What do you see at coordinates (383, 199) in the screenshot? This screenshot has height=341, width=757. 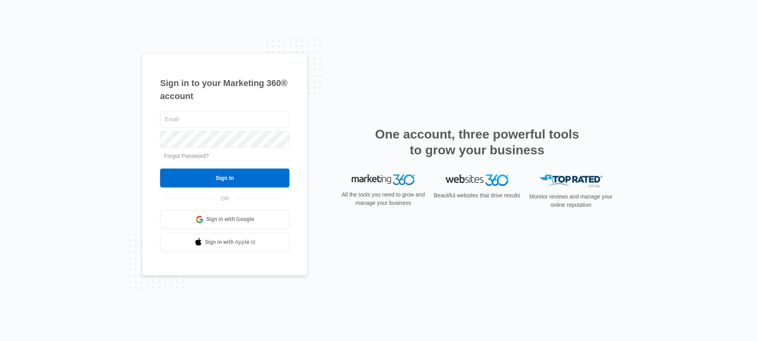 I see `p: All the tools you need to grow and manage your business` at bounding box center [383, 199].